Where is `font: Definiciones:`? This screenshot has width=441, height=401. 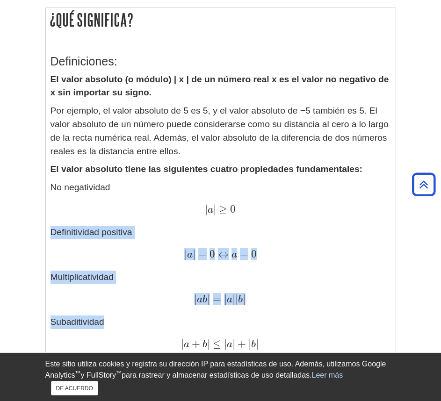
font: Definiciones: is located at coordinates (84, 61).